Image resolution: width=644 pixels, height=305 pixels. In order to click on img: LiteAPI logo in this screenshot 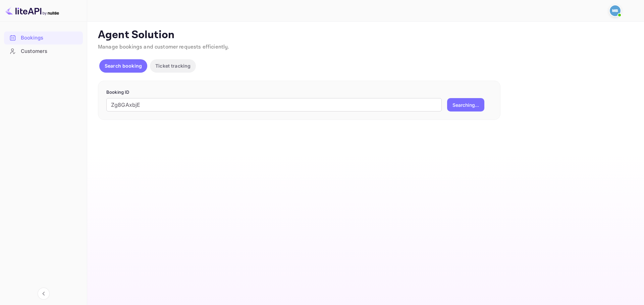, I will do `click(33, 11)`.